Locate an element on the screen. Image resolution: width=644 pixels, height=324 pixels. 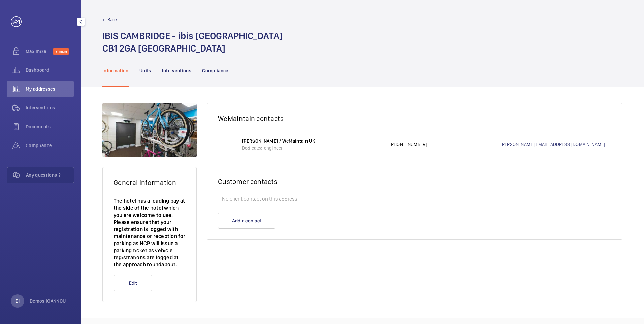
span: Maximize is located at coordinates (40, 51).